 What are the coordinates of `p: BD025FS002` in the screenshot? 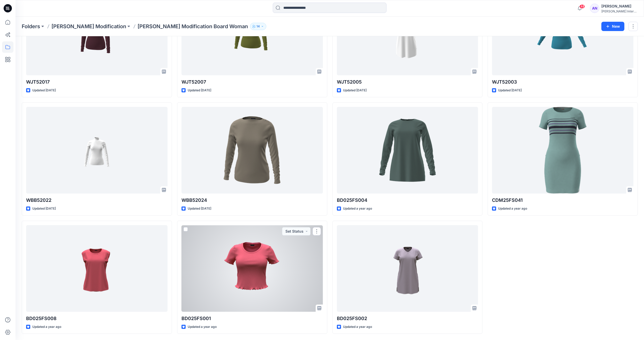 It's located at (408, 319).